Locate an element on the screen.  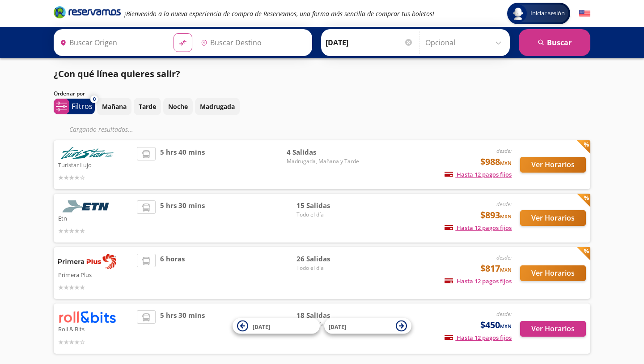
button: Buscar is located at coordinates (555, 43).